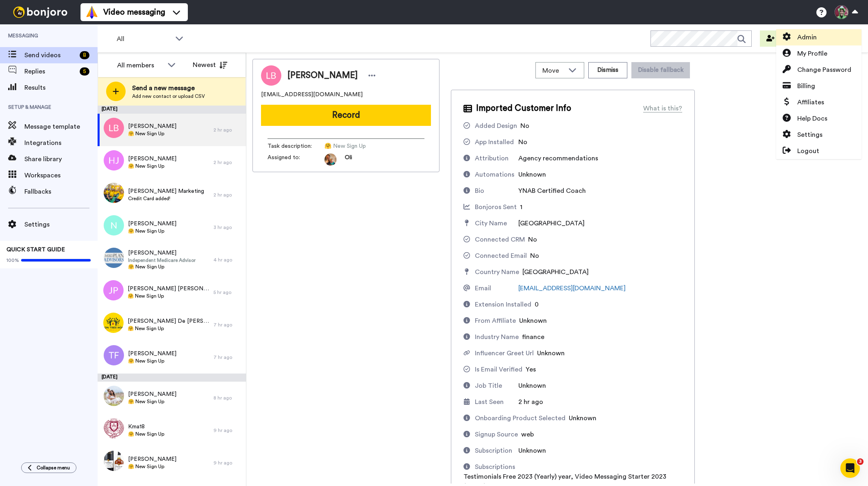 Image resolution: width=868 pixels, height=486 pixels. Describe the element at coordinates (146, 427) in the screenshot. I see `span: Kma18` at that location.